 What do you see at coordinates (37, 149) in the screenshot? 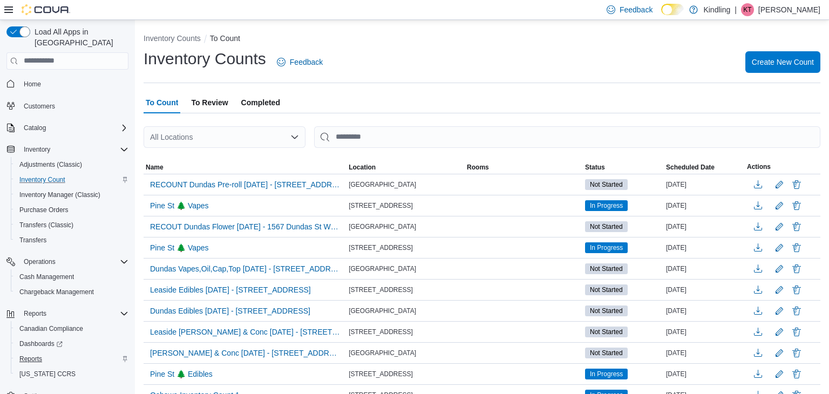
I see `button: Inventory` at bounding box center [37, 149].